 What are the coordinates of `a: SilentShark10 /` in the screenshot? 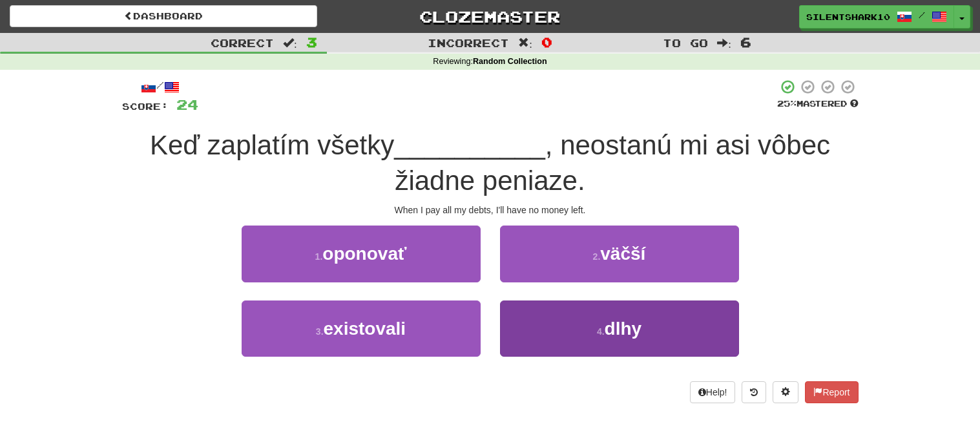 It's located at (877, 17).